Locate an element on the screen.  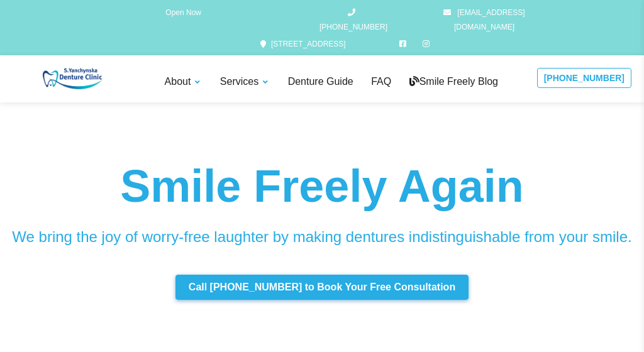
div: We bring the joy of worry-free laughter by making dentures indistinguishable from your smile. is located at coordinates (322, 236).